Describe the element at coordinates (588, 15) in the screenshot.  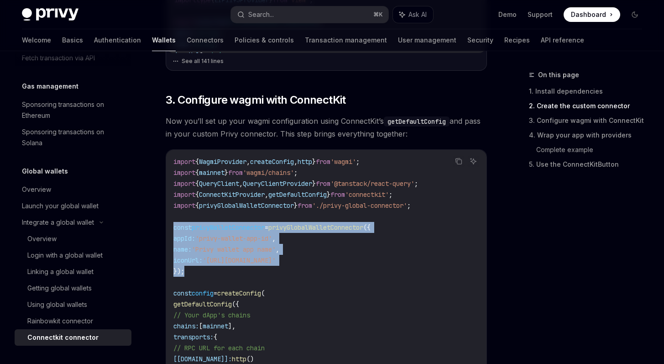
I see `span: Dashboard` at that location.